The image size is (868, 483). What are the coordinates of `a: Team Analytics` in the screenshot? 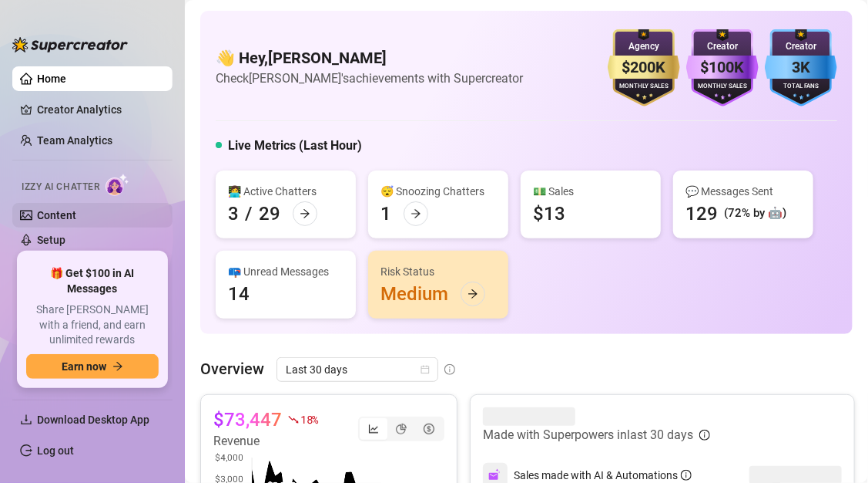 It's located at (75, 140).